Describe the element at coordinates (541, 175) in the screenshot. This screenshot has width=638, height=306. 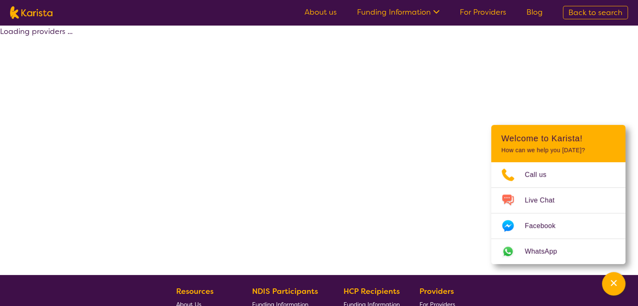
I see `span: Call us` at that location.